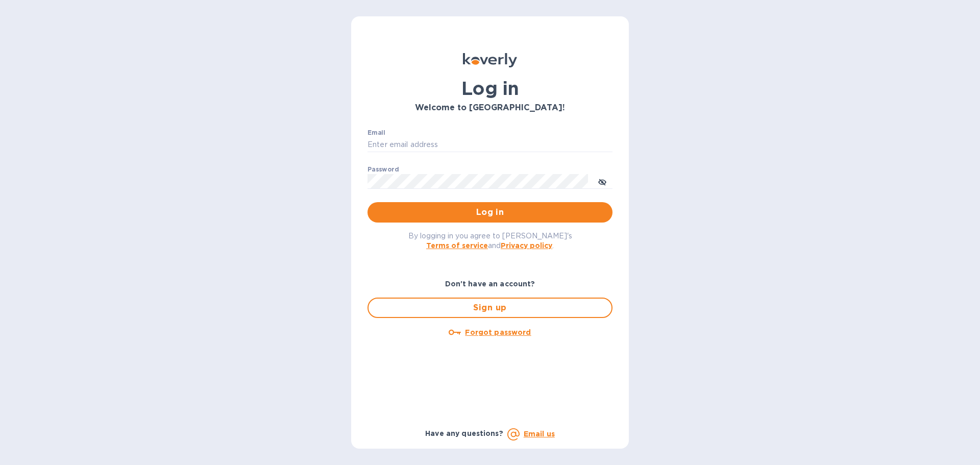  What do you see at coordinates (603, 182) in the screenshot?
I see `button: toggle password visibility` at bounding box center [603, 182].